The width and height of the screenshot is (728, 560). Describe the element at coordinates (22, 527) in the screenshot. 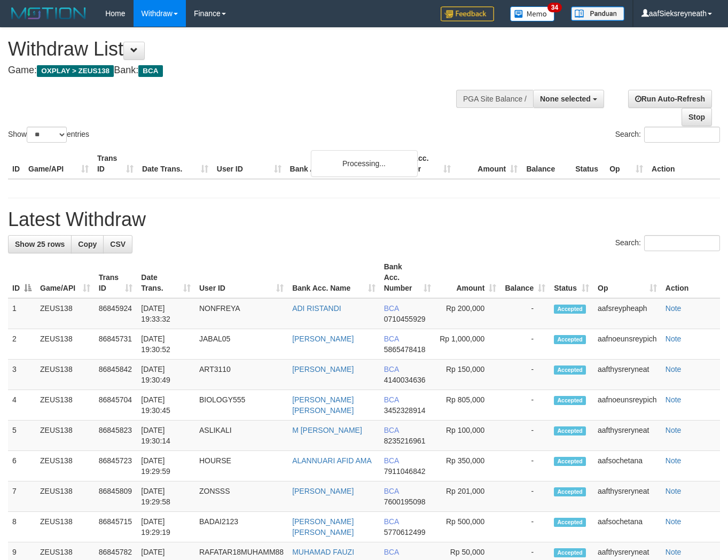

I see `td: 8` at that location.